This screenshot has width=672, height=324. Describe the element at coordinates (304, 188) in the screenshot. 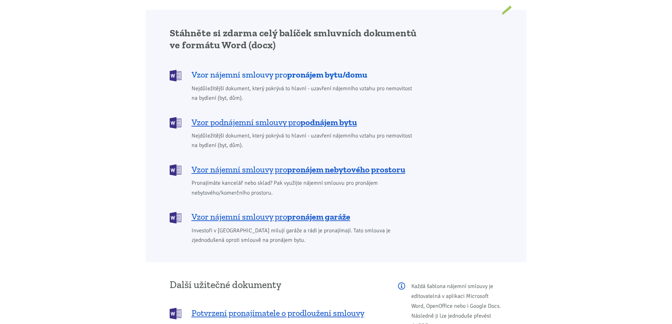

I see `span: Pronajímáte kancelář nebo sklad? Pak využijte nájemní smlouvu pro pronájem nebytového/komerčního ...` at that location.